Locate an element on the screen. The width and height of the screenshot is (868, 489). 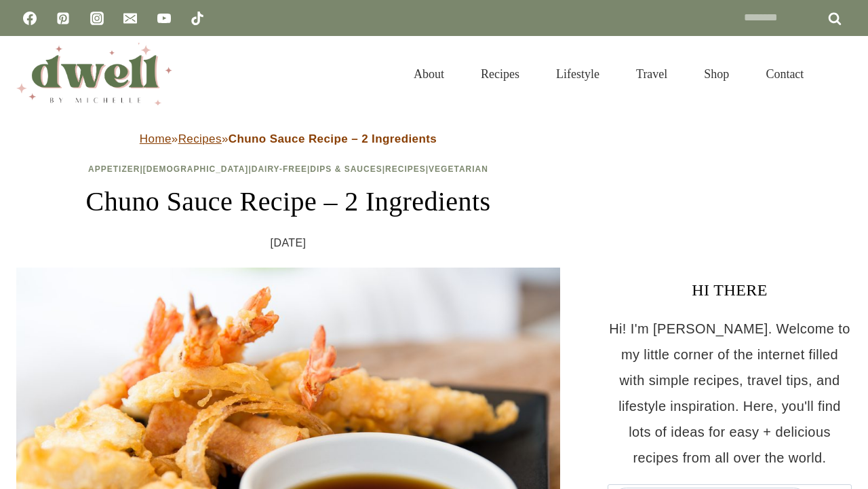
button: View Search Form is located at coordinates (840, 74).